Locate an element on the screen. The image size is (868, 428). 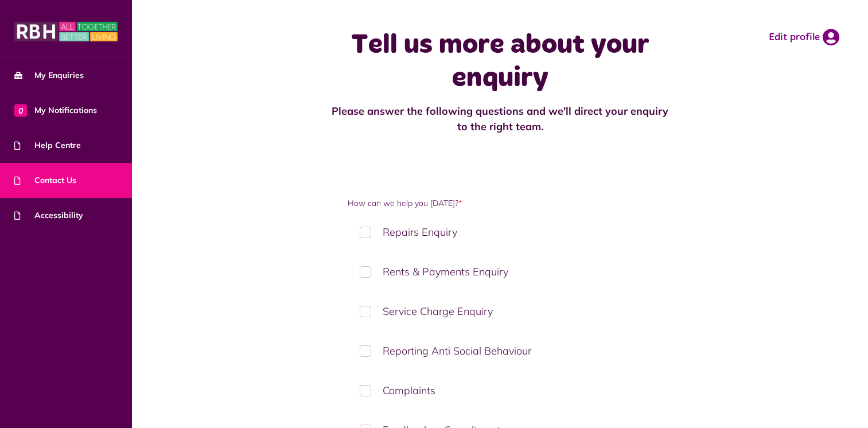
label: Service Charge Enquiry is located at coordinates (500, 311).